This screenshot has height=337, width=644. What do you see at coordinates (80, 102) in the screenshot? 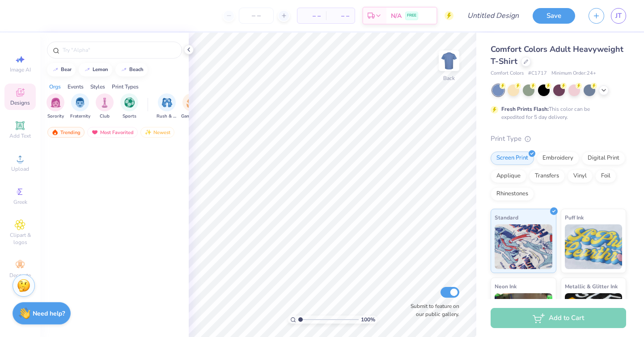
I see `img: Fraternity Image` at bounding box center [80, 102].